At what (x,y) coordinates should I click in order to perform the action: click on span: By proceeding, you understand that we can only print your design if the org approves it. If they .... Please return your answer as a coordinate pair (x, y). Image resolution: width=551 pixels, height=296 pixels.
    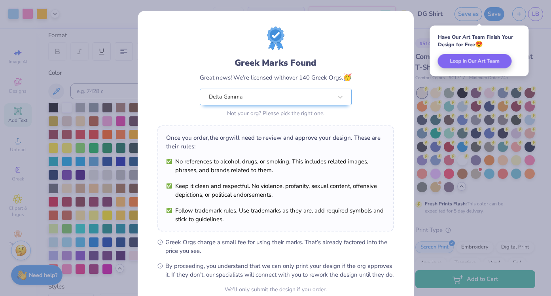
    Looking at the image, I should click on (279, 270).